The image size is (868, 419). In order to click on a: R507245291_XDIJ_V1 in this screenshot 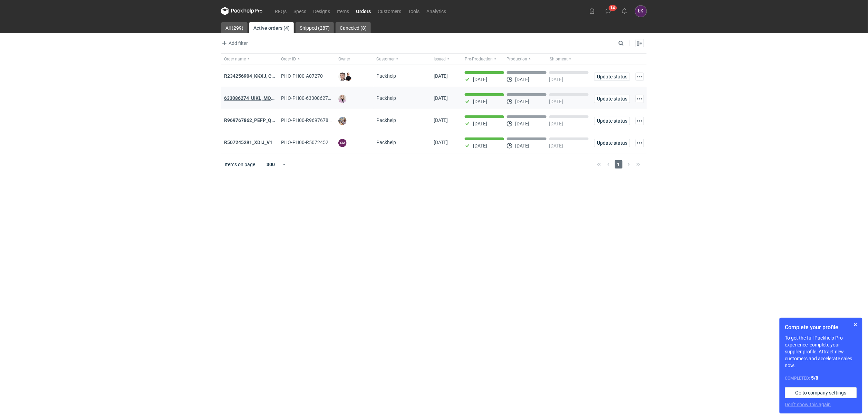, I will do `click(249, 142)`.